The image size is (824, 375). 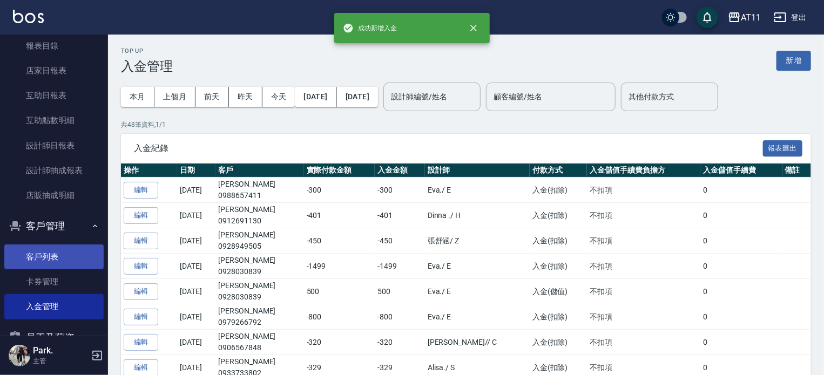 I want to click on h2: Top Up, so click(x=147, y=51).